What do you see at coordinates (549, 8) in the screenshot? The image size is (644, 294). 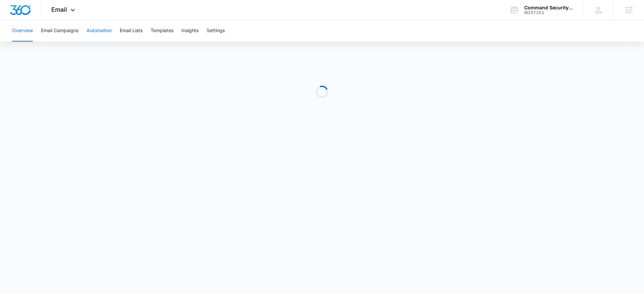 I see `div: account name` at bounding box center [549, 8].